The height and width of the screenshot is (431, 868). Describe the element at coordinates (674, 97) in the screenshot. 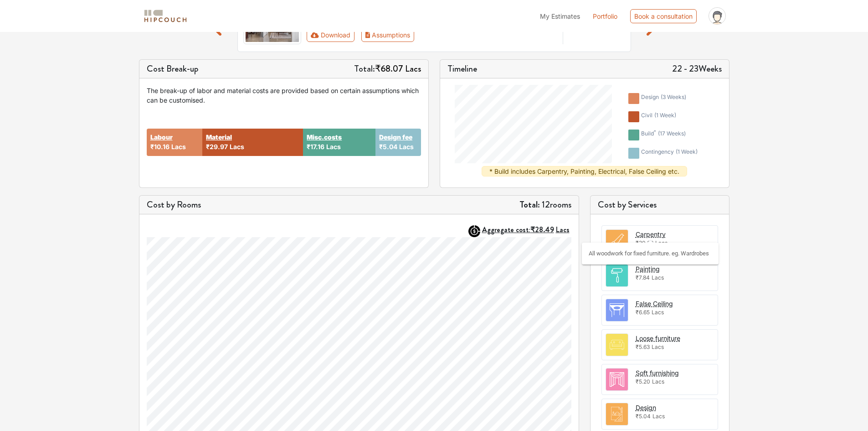

I see `span: ( 3 weeks )` at that location.